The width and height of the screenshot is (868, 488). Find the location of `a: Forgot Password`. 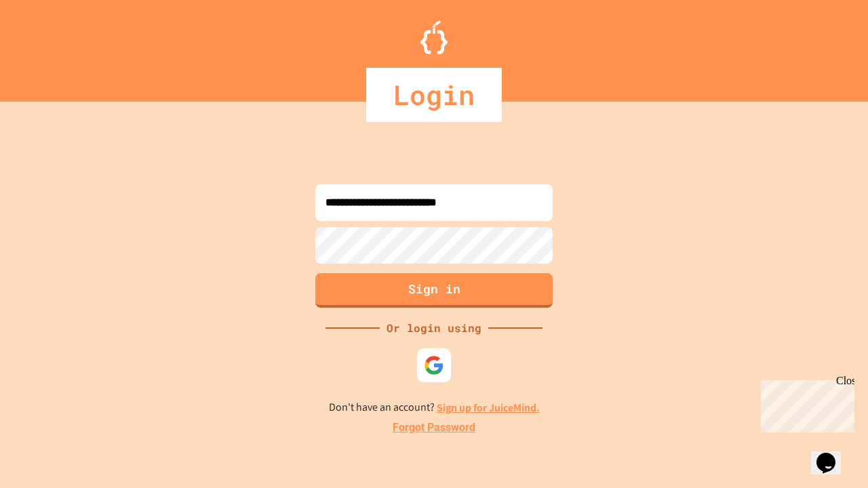

a: Forgot Password is located at coordinates (434, 428).